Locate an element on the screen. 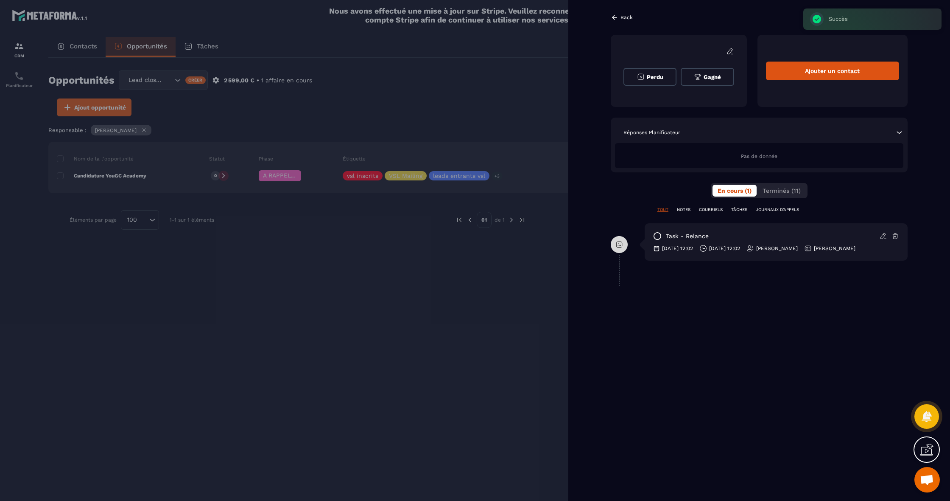  span: Terminés (11) is located at coordinates (782, 190).